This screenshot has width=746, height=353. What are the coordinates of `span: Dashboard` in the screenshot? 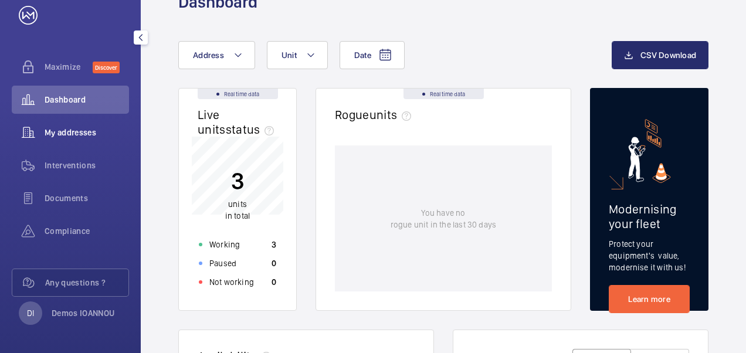 It's located at (87, 100).